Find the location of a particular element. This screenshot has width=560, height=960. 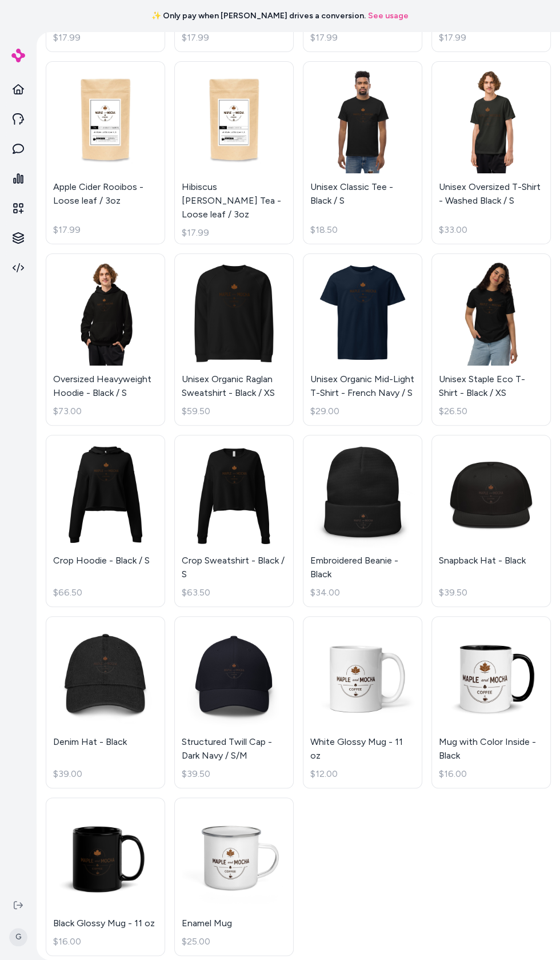

a: Denim Hat - BlackDenim Hat - Black$39.00 is located at coordinates (105, 702).